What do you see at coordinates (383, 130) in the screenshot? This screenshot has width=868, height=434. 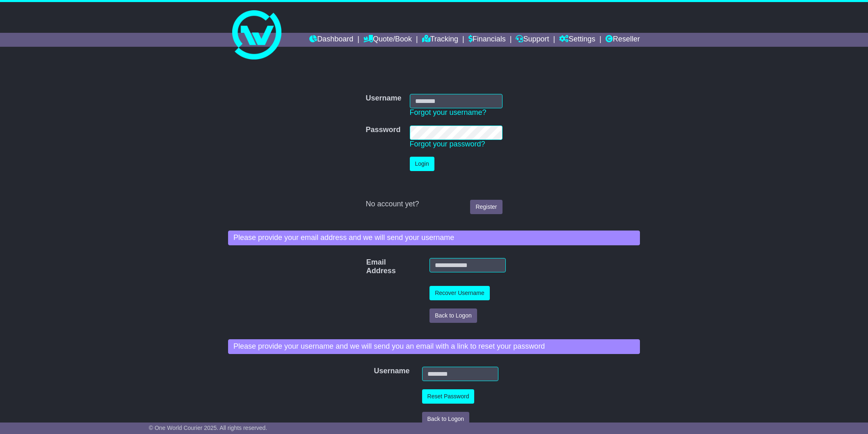 I see `label: Password` at bounding box center [383, 130].